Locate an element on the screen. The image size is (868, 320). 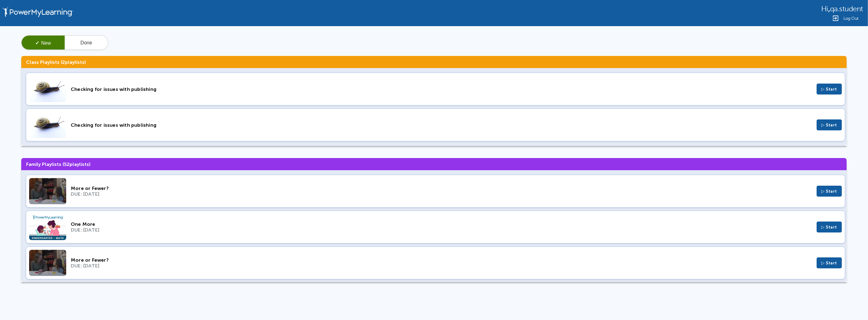
h3: Family Playlists ( playlists) is located at coordinates (434, 164).